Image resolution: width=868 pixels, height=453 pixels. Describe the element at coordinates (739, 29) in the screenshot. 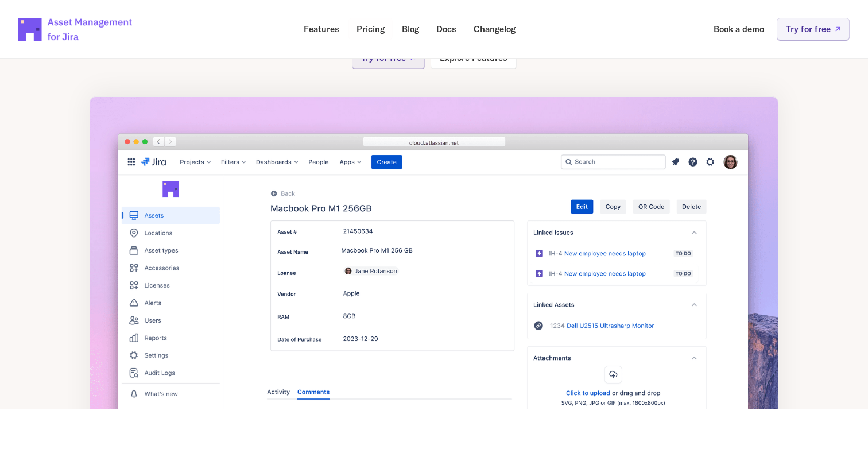

I see `p: Book a demo` at that location.